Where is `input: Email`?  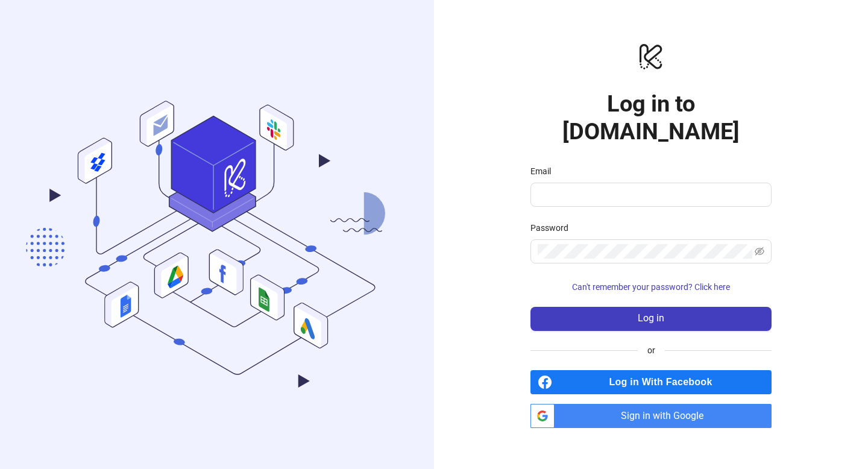 input: Email is located at coordinates (650, 195).